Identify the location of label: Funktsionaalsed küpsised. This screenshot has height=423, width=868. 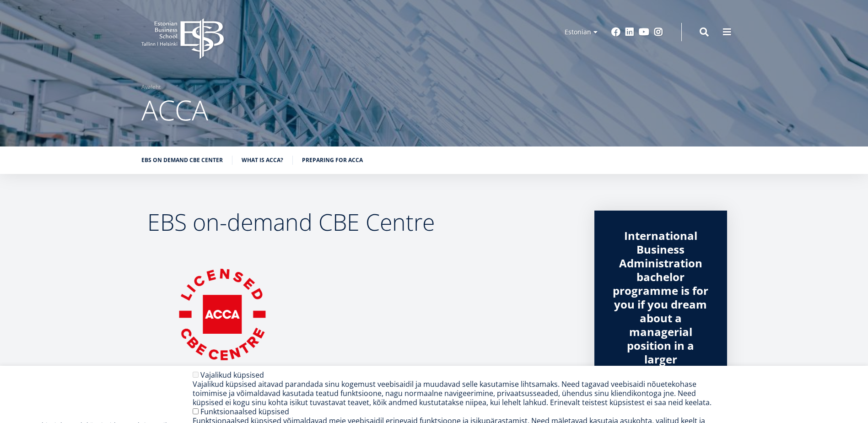
(245, 412).